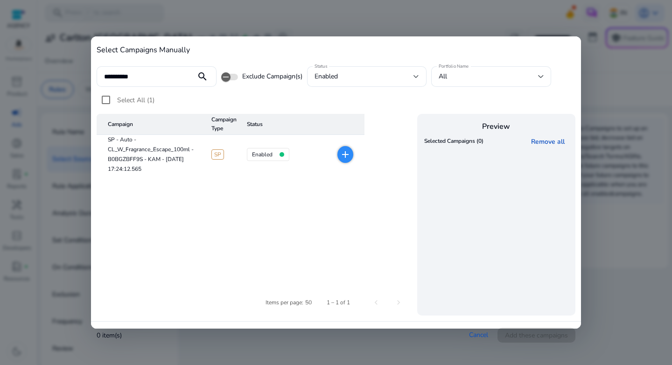 The width and height of the screenshot is (672, 365). I want to click on mat-header-cell: Status, so click(275, 124).